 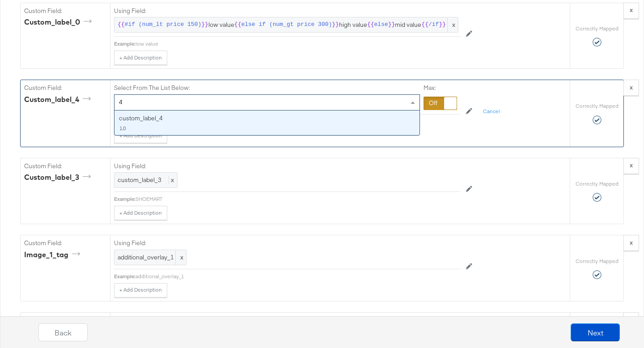 What do you see at coordinates (298, 44) in the screenshot?
I see `div: low value` at bounding box center [298, 44].